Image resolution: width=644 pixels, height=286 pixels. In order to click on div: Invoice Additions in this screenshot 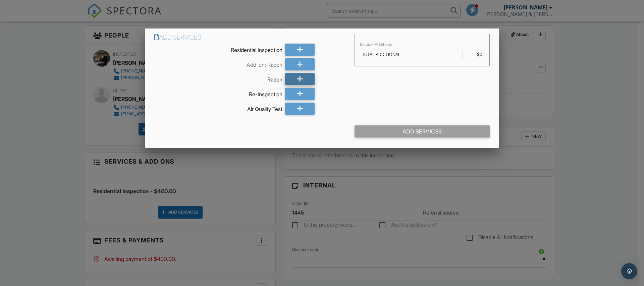, I will do `click(422, 44)`.